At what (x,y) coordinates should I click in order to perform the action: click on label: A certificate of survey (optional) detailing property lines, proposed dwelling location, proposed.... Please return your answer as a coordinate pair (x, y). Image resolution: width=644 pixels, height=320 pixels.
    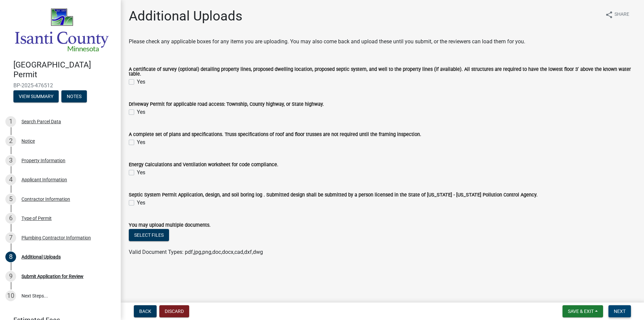
    Looking at the image, I should click on (382, 72).